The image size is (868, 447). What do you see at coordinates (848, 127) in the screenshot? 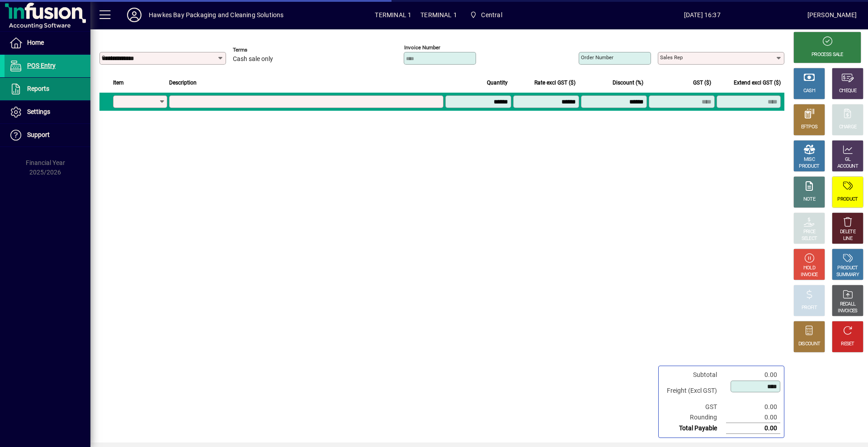
I see `div: CHARGE` at bounding box center [848, 127].